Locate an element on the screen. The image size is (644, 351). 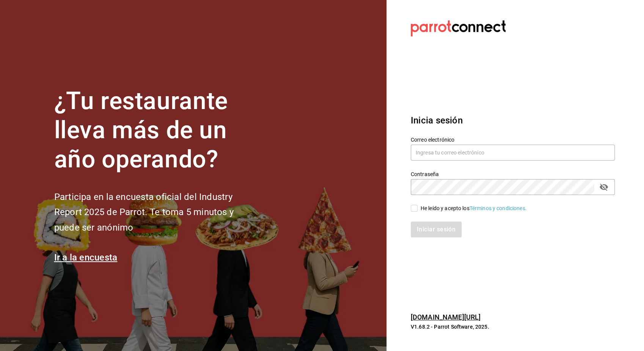
h2: Participa en la encuesta oficial del Industry Report 2025 de Parrot. Te toma 5 minutos y puede se... is located at coordinates (156, 212).